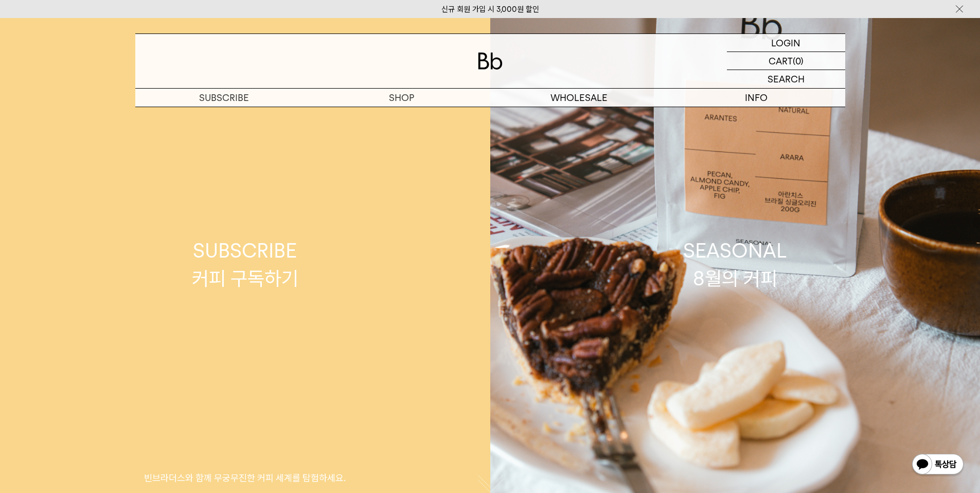 Image resolution: width=980 pixels, height=493 pixels. What do you see at coordinates (786, 43) in the screenshot?
I see `p: LOGIN` at bounding box center [786, 43].